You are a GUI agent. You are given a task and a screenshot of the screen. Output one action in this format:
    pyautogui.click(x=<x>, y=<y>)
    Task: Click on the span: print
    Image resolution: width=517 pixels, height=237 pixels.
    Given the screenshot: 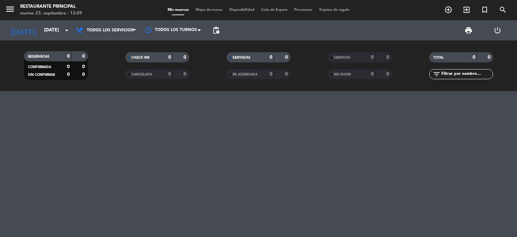 What is the action you would take?
    pyautogui.click(x=468, y=30)
    